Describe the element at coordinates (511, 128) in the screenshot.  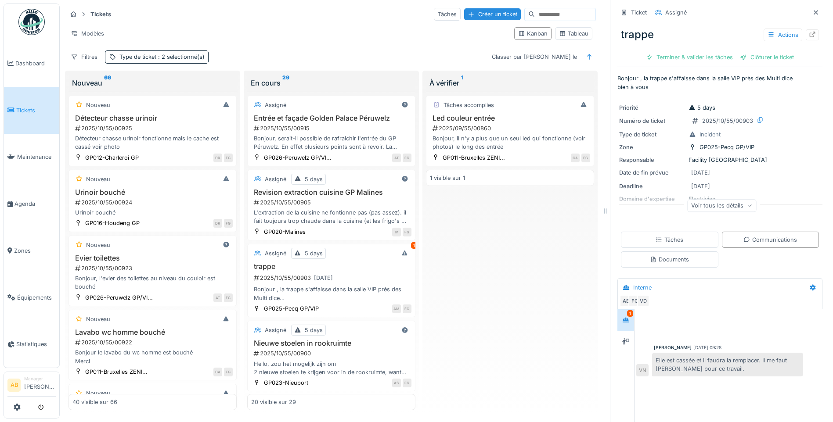
I see `div: 2025/09/55/00860` at that location.